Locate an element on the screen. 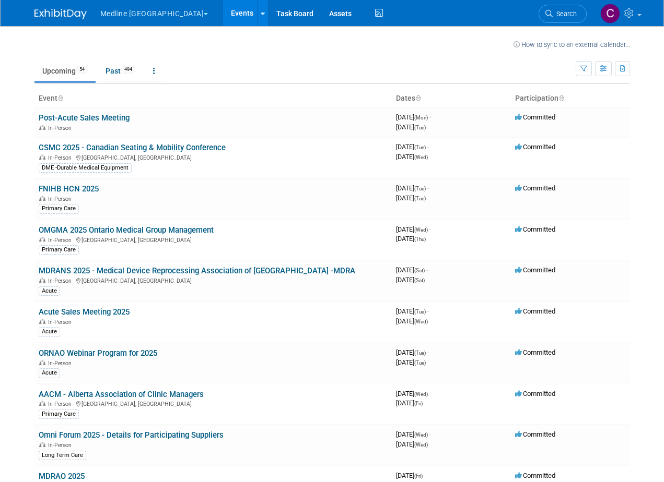 This screenshot has height=482, width=664. a: How to sync to an external calendar... is located at coordinates (571, 44).